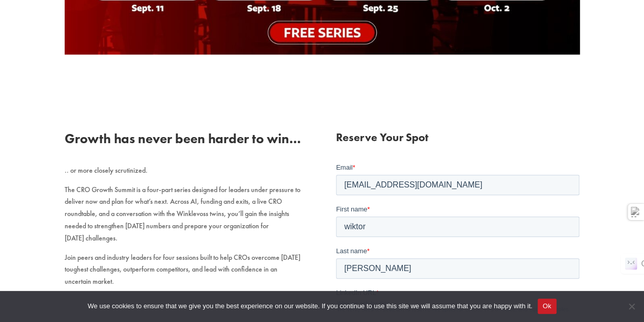 Image resolution: width=644 pixels, height=322 pixels. Describe the element at coordinates (183, 214) in the screenshot. I see `span: The CRO Growth Summit is a four-part series designed for leaders under pressure to deliver now an...` at that location.